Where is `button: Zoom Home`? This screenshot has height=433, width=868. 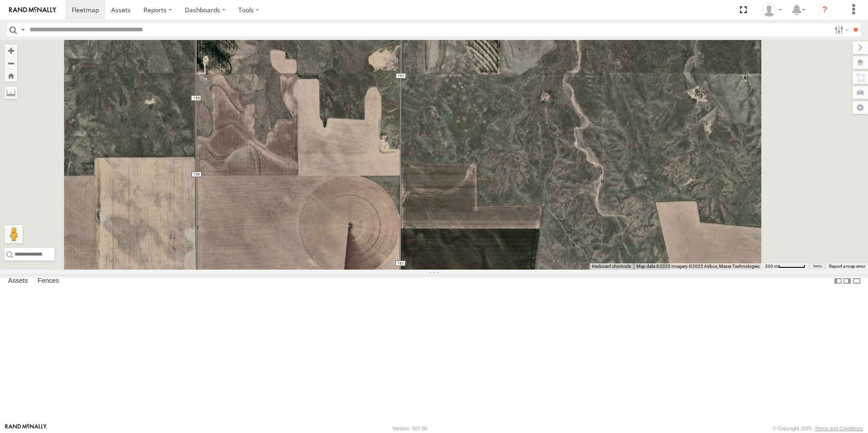 button: Zoom Home is located at coordinates (11, 75).